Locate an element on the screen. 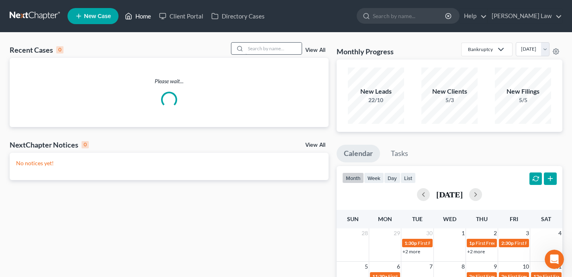  span: 1:30p is located at coordinates (411, 243).